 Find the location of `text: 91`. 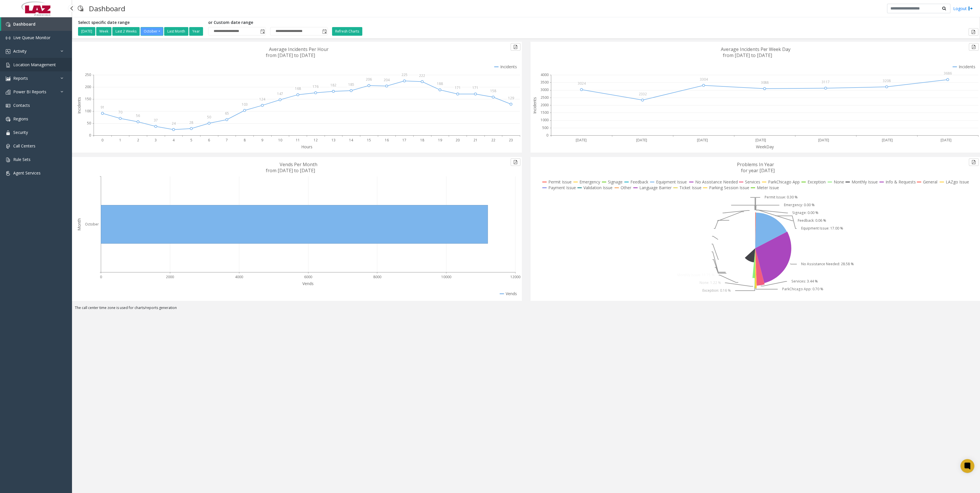

text: 91 is located at coordinates (102, 107).